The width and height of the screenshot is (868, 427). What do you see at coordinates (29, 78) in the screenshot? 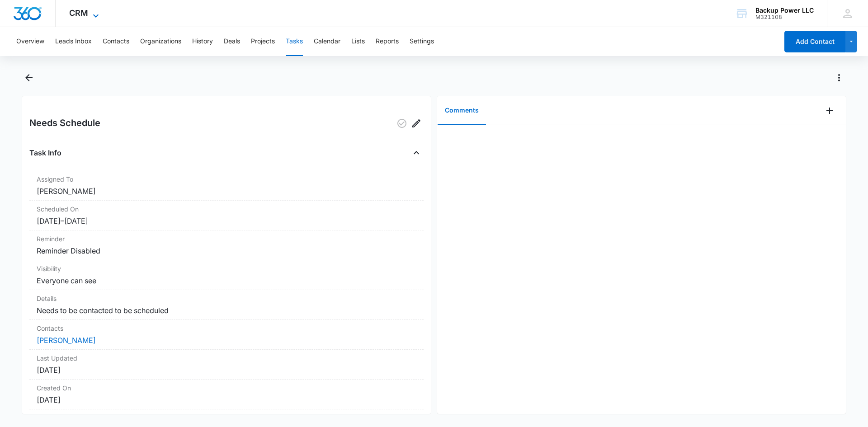
I see `button: Back` at bounding box center [29, 78].